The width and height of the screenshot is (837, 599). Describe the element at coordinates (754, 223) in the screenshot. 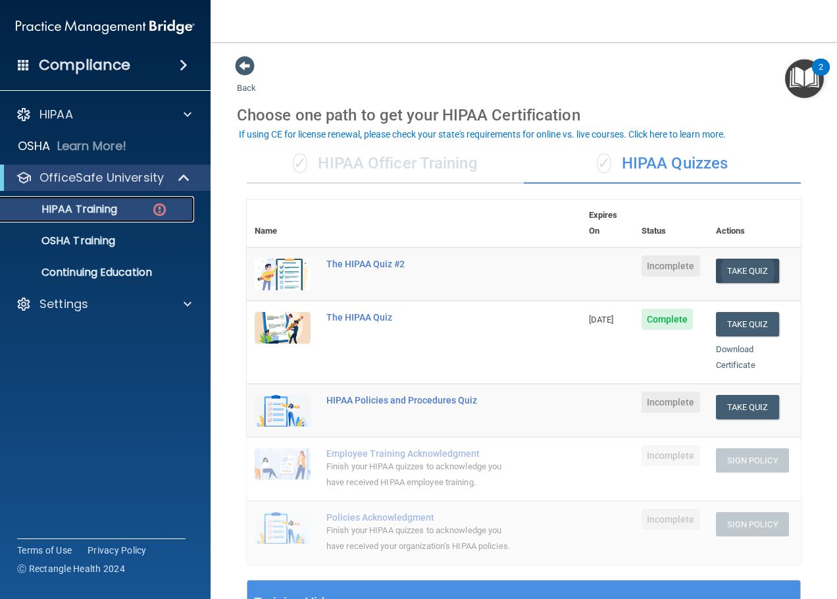

I see `th: Actions` at that location.